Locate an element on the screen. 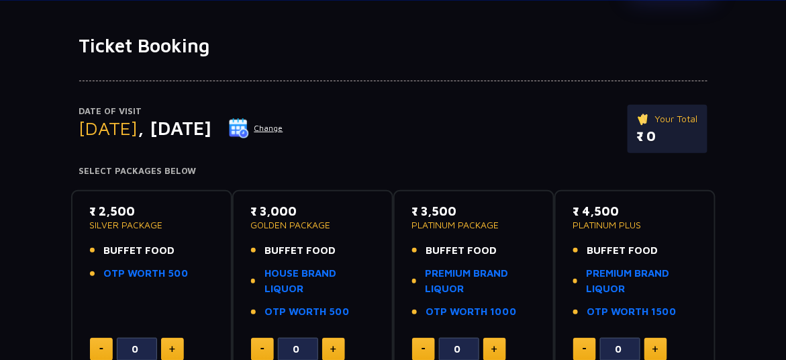  p: PLATINUM PLUS is located at coordinates (635, 225).